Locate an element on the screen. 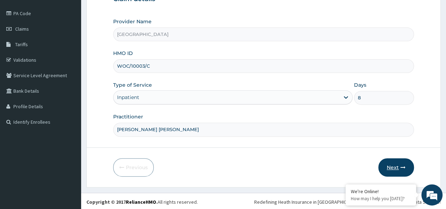 This screenshot has width=446, height=209. label: HMO ID is located at coordinates (123, 53).